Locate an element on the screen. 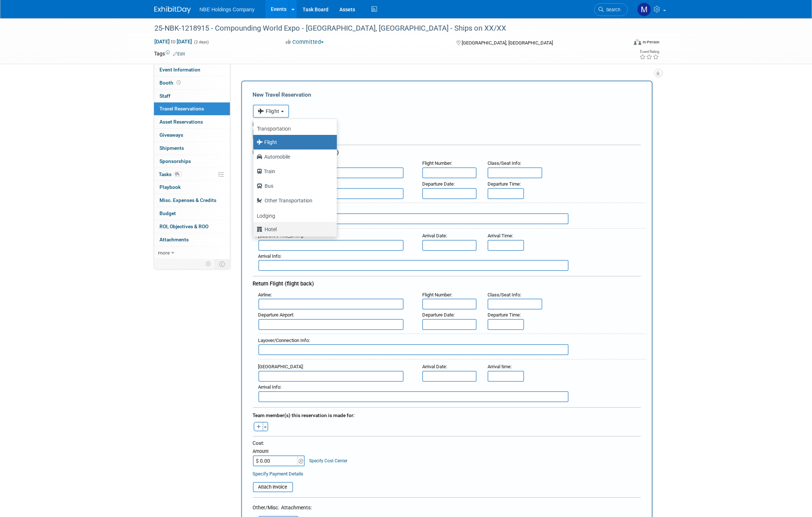  a: Event Information is located at coordinates (192, 69).